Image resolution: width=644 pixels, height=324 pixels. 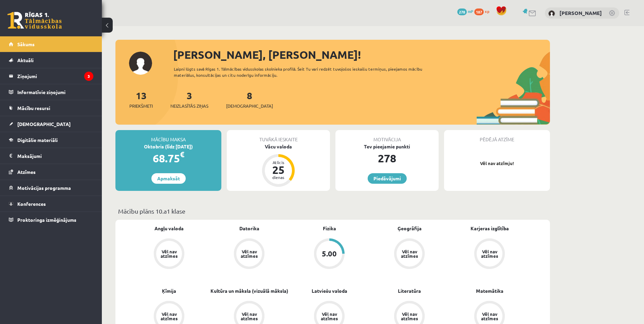 What do you see at coordinates (55, 92) in the screenshot?
I see `legend: Informatīvie ziņojumi` at bounding box center [55, 92].